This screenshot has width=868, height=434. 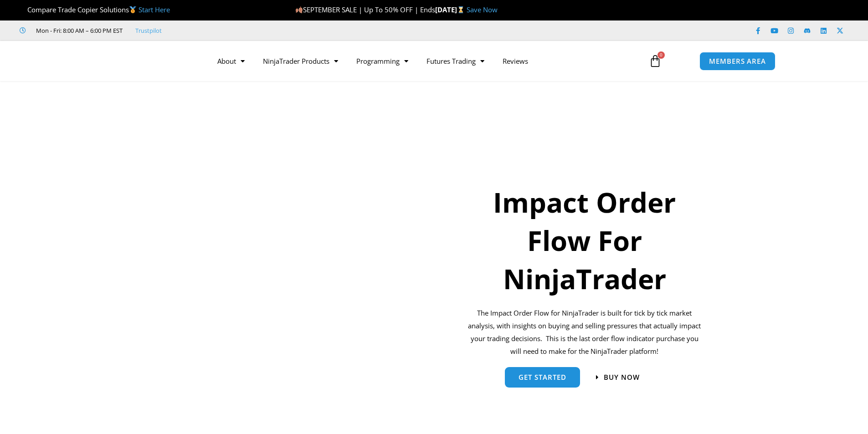 What do you see at coordinates (655, 61) in the screenshot?
I see `a: 0` at bounding box center [655, 61].